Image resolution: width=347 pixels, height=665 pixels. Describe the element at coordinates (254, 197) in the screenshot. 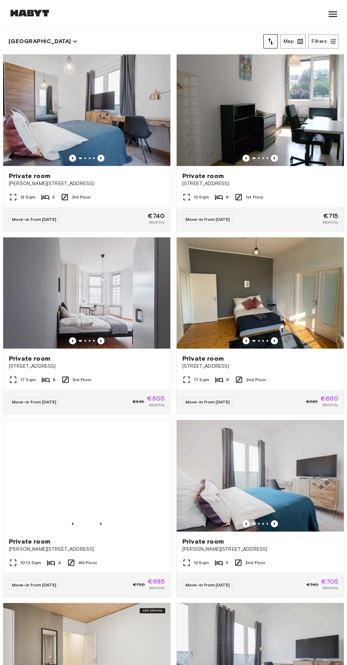

I see `span: 1st Floor` at that location.